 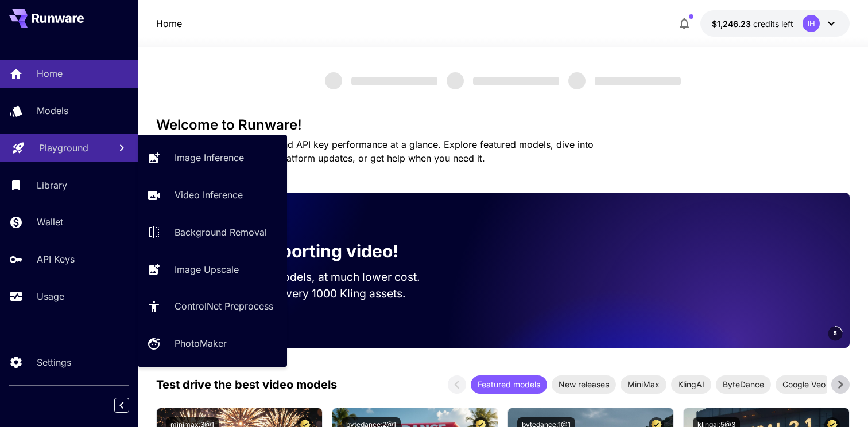 I want to click on p: API Keys, so click(x=56, y=259).